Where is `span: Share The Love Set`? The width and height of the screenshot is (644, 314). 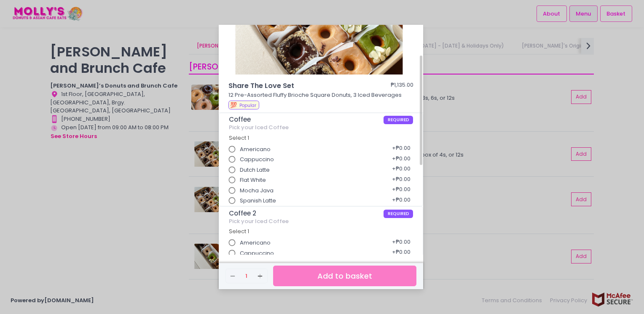
span: Share The Love Set is located at coordinates (298, 86).